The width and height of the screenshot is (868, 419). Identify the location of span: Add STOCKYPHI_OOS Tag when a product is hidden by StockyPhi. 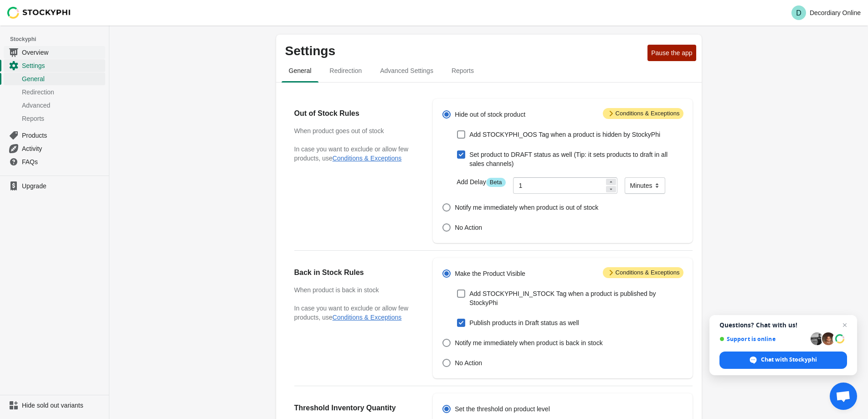
(564, 134).